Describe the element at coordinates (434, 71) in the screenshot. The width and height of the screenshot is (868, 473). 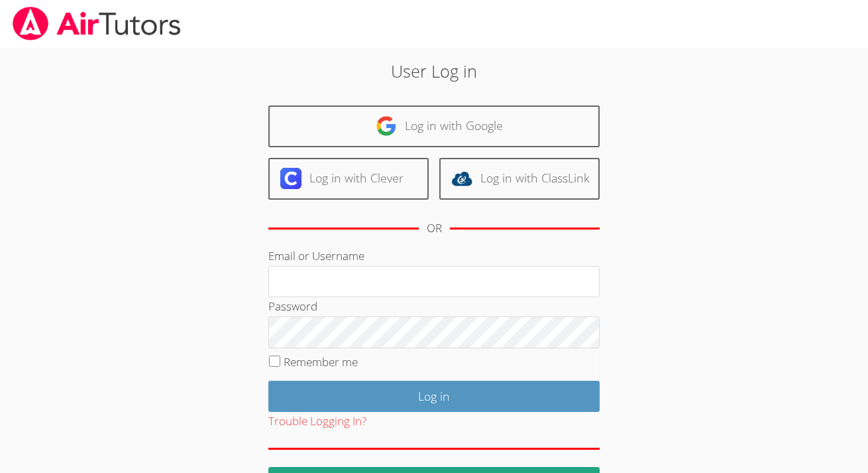
I see `h2: User Log in` at that location.